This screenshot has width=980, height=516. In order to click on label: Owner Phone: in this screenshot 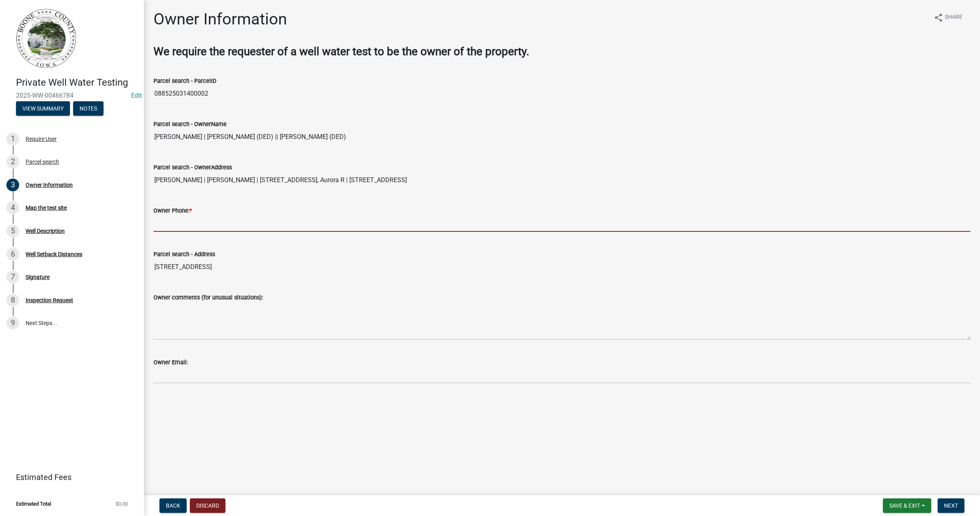, I will do `click(172, 210)`.